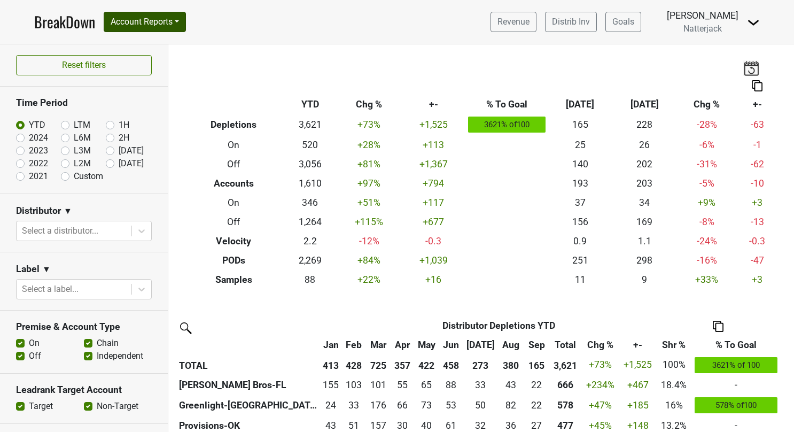  Describe the element at coordinates (580, 183) in the screenshot. I see `td: 193` at that location.